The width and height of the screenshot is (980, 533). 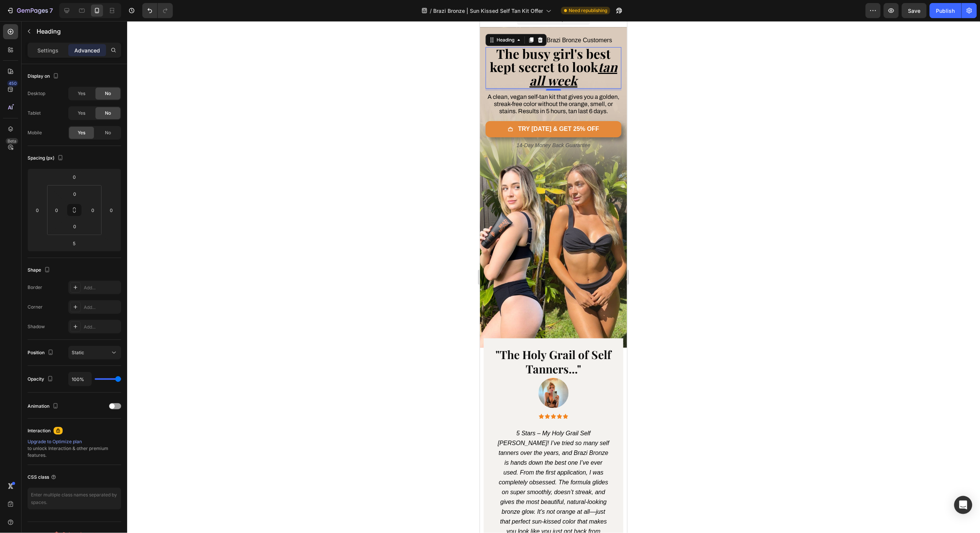 What do you see at coordinates (75, 243) in the screenshot?
I see `input: 5` at bounding box center [75, 243].